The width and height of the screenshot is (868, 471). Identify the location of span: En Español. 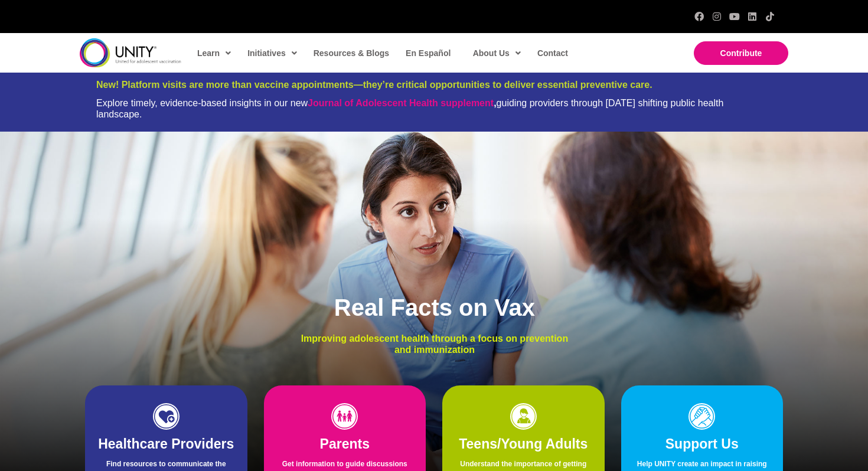
(428, 53).